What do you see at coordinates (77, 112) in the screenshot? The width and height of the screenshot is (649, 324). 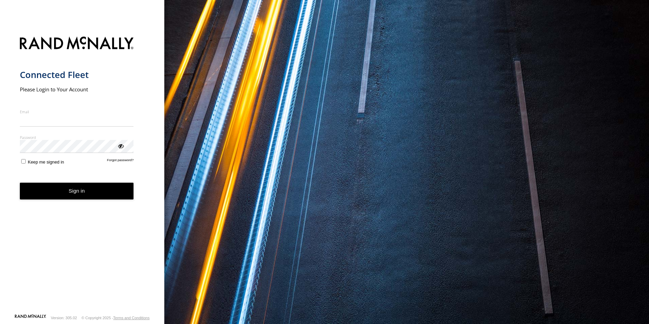 I see `label: Email` at bounding box center [77, 112].